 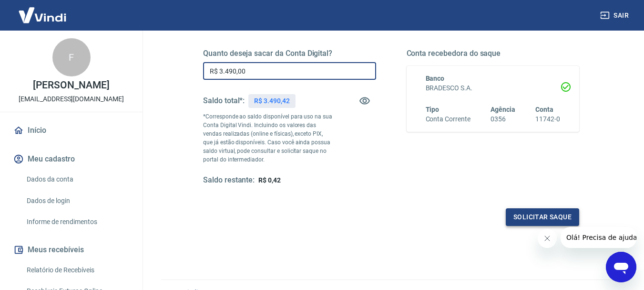 I want to click on h5: Conta recebedora do saque, so click(x=493, y=54).